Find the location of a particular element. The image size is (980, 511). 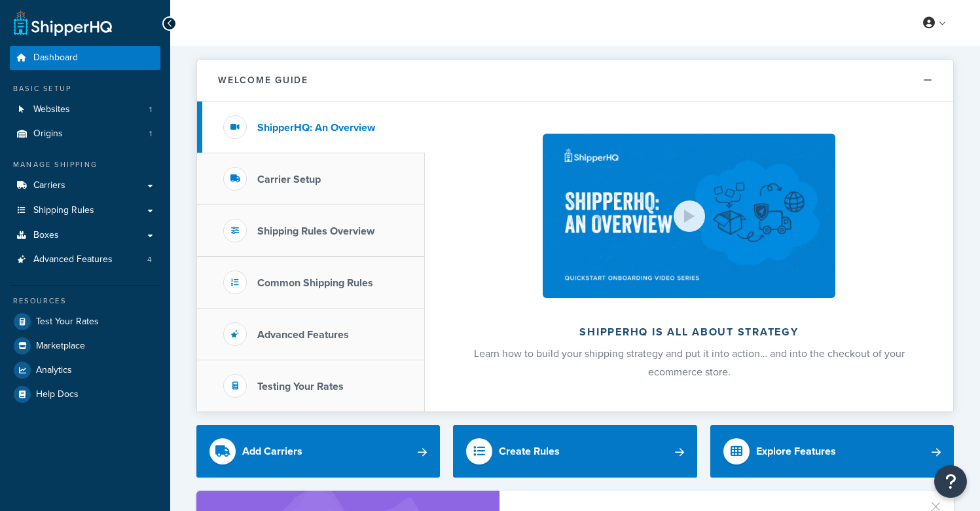

li: Advanced Features is located at coordinates (85, 259).